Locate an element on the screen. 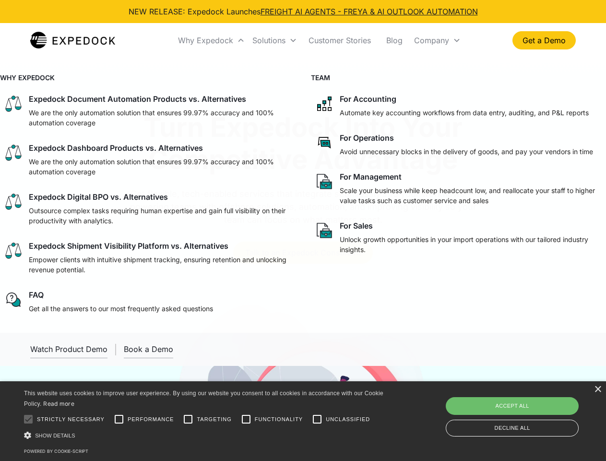 Image resolution: width=606 pixels, height=461 pixels. a: Powered by cookie-script is located at coordinates (56, 451).